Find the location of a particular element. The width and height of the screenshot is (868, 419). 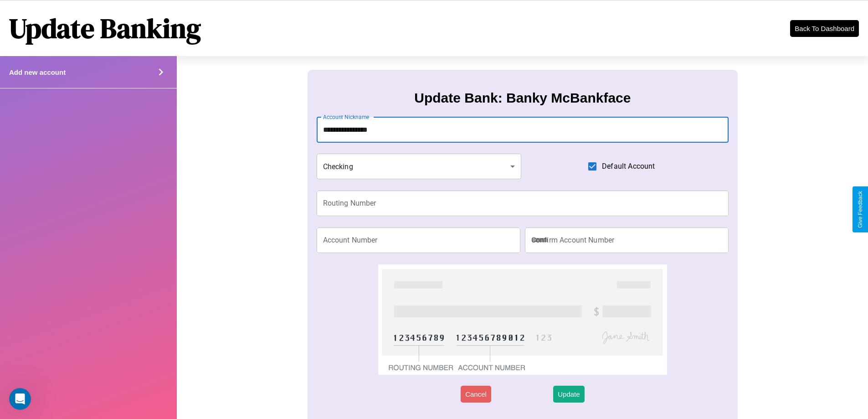

label: Account Nickname is located at coordinates (346, 116).